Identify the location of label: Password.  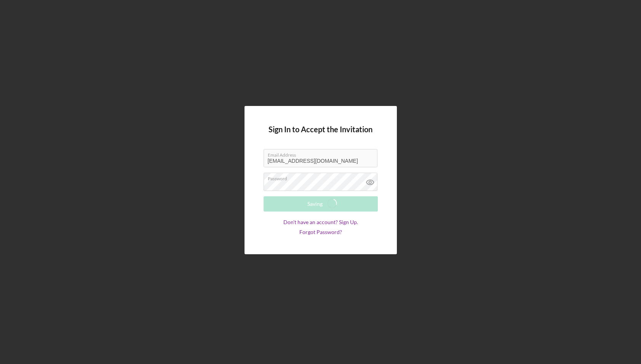
(323, 177).